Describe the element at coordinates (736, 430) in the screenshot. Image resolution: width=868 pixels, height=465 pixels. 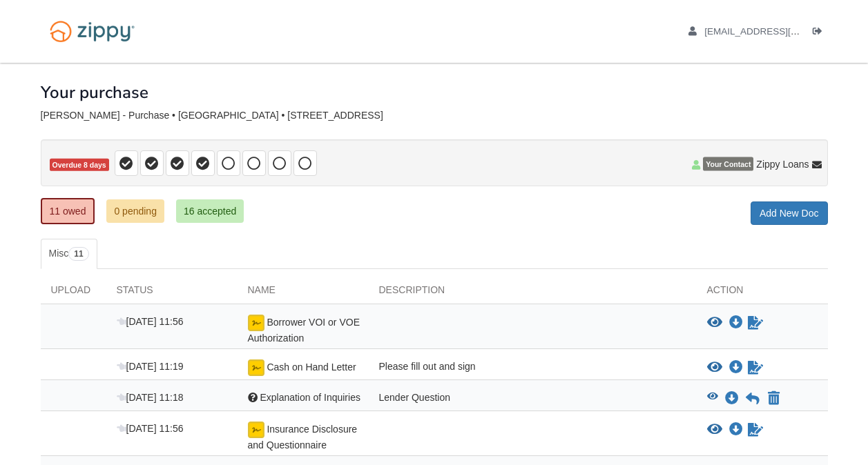
I see `a: Download Insurance Disclosure and Questionnaire` at that location.